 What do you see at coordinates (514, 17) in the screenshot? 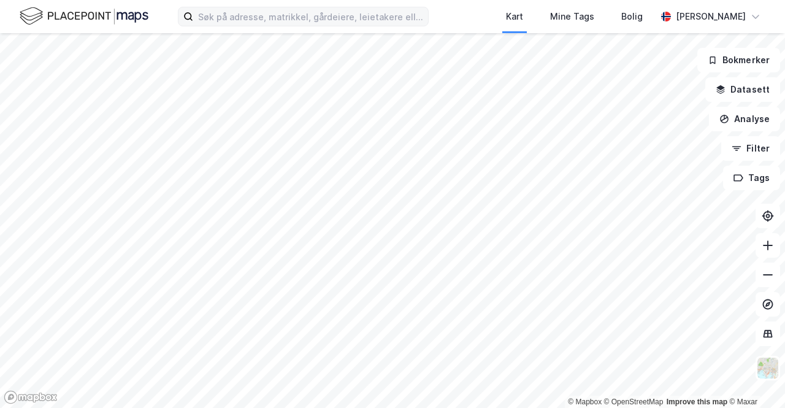
I see `div: Kart` at bounding box center [514, 17].